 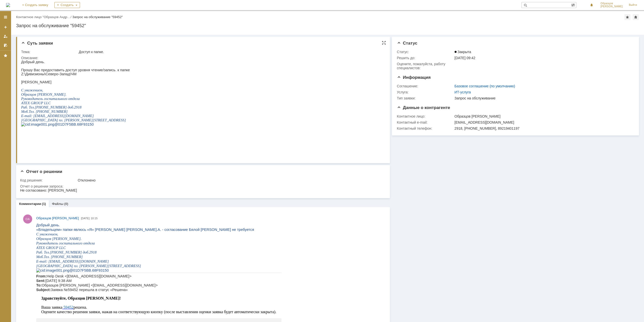 What do you see at coordinates (49, 180) in the screenshot?
I see `div: Код решения:` at bounding box center [49, 180].